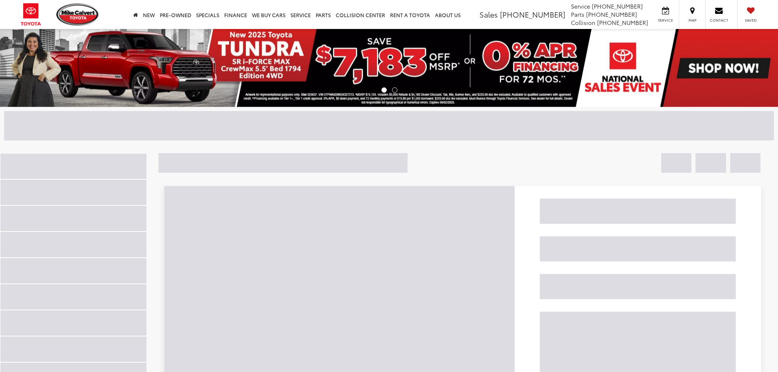 Image resolution: width=778 pixels, height=372 pixels. What do you see at coordinates (78, 14) in the screenshot?
I see `img: Mike Calvert Toyota` at bounding box center [78, 14].